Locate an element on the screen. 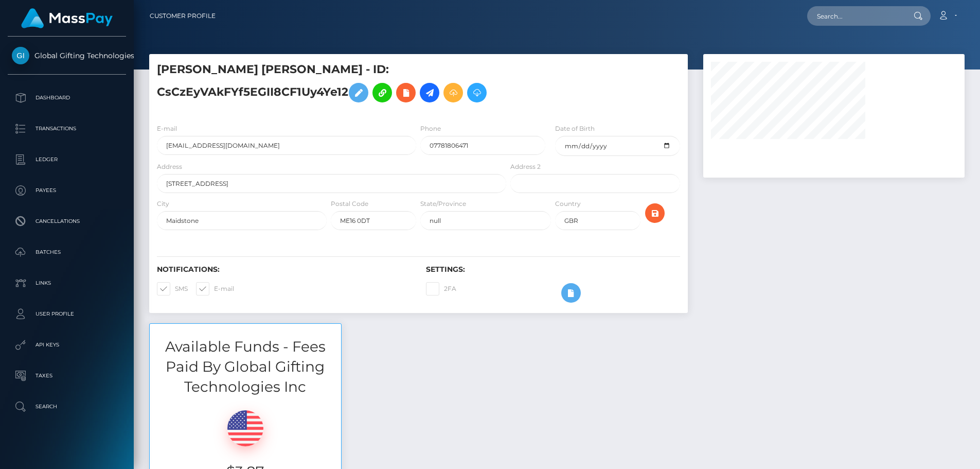  a: Search is located at coordinates (67, 407).